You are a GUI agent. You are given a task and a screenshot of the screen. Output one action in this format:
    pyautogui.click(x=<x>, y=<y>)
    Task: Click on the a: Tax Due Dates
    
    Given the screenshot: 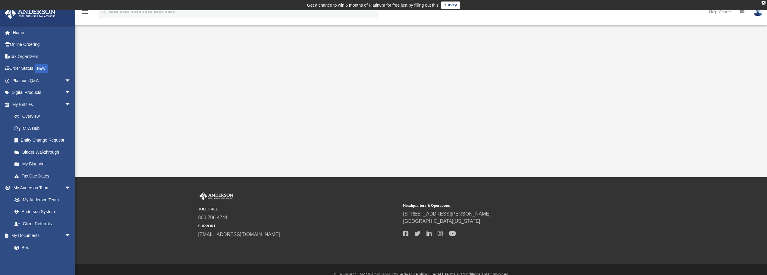 What is the action you would take?
    pyautogui.click(x=44, y=176)
    